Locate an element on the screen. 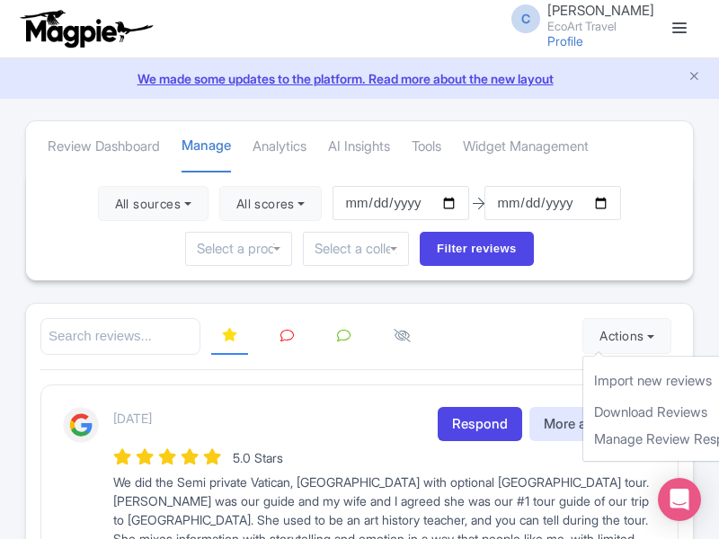  input: Select a product is located at coordinates (238, 249).